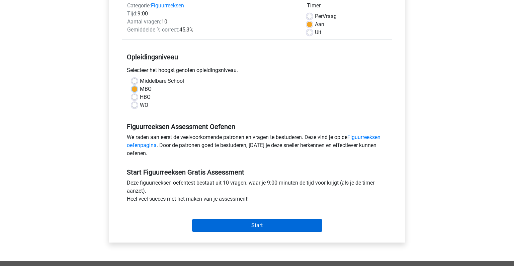 Image resolution: width=514 pixels, height=266 pixels. What do you see at coordinates (146, 89) in the screenshot?
I see `label: MBO` at bounding box center [146, 89].